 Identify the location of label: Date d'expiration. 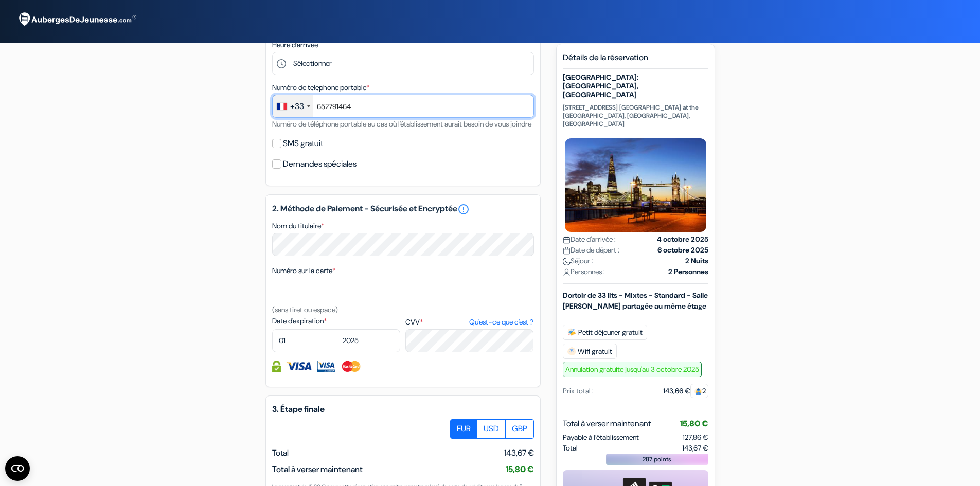
(336, 321).